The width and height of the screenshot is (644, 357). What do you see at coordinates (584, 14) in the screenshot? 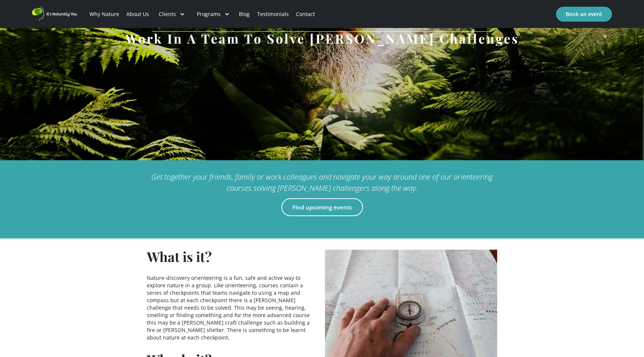
I see `a: Book an event` at bounding box center [584, 14].